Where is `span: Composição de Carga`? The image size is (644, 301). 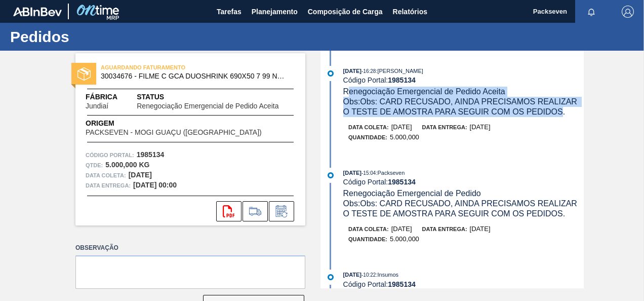 span: Composição de Carga is located at coordinates (345, 12).